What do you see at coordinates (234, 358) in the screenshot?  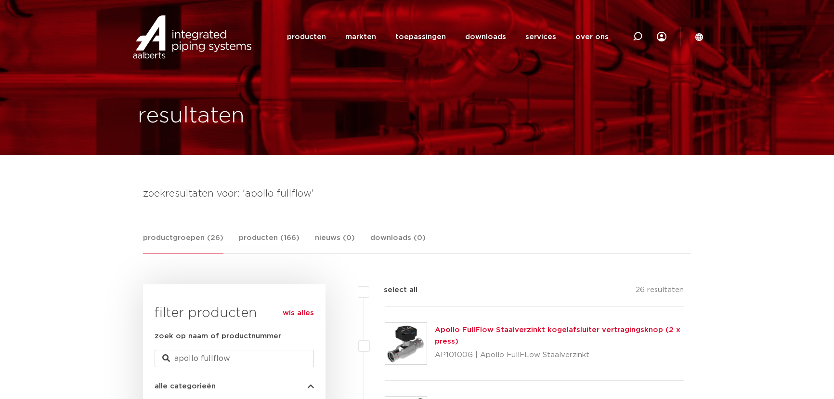 I see `input: zoeken` at bounding box center [234, 358].